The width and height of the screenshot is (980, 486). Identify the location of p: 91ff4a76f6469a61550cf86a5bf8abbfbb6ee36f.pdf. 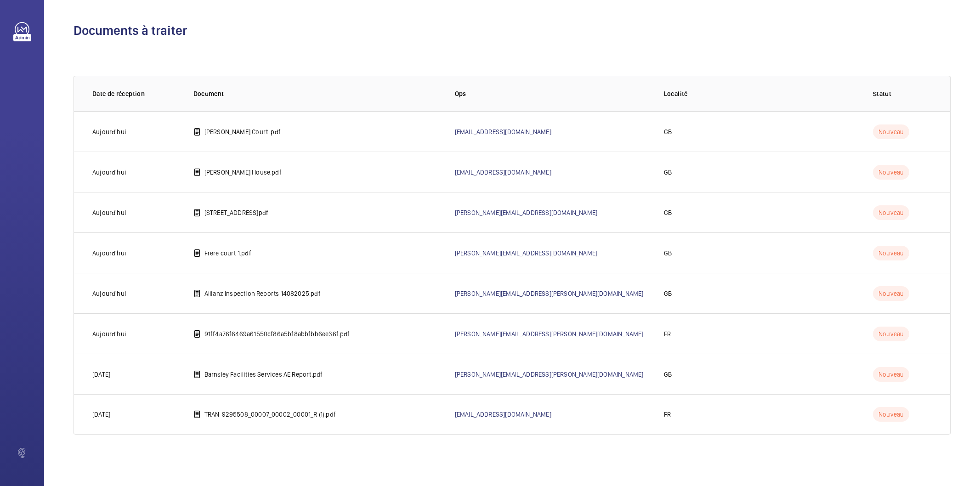
(277, 334).